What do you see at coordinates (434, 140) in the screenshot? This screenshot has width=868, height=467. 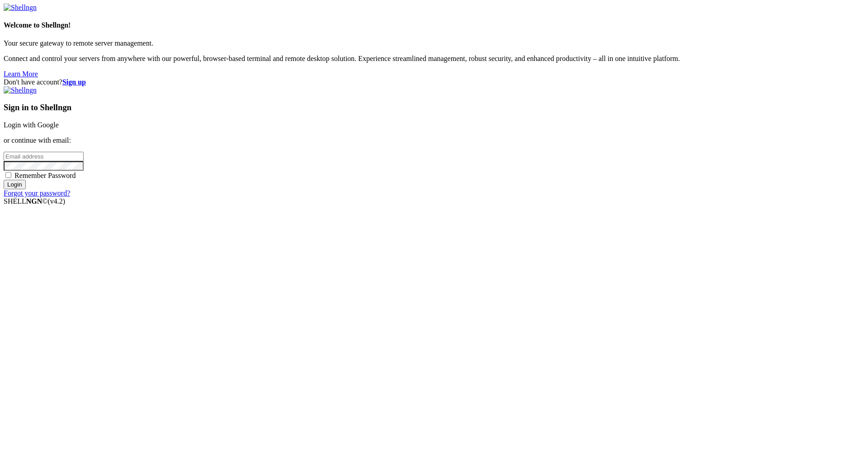 I see `p: or continue with email:` at bounding box center [434, 140].